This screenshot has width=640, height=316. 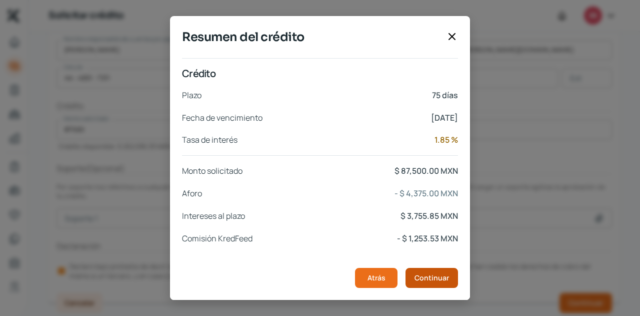 What do you see at coordinates (312, 37) in the screenshot?
I see `span: Resumen del crédito` at bounding box center [312, 37].